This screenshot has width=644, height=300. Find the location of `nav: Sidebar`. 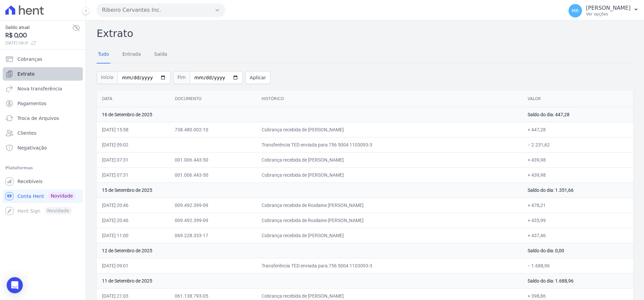

nav: Sidebar is located at coordinates (43, 135).